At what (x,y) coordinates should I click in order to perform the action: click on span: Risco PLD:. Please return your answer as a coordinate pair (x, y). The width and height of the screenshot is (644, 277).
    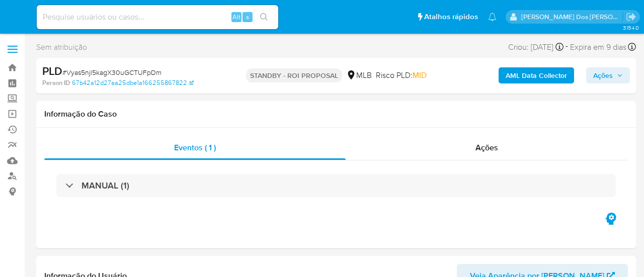
    Looking at the image, I should click on (401, 75).